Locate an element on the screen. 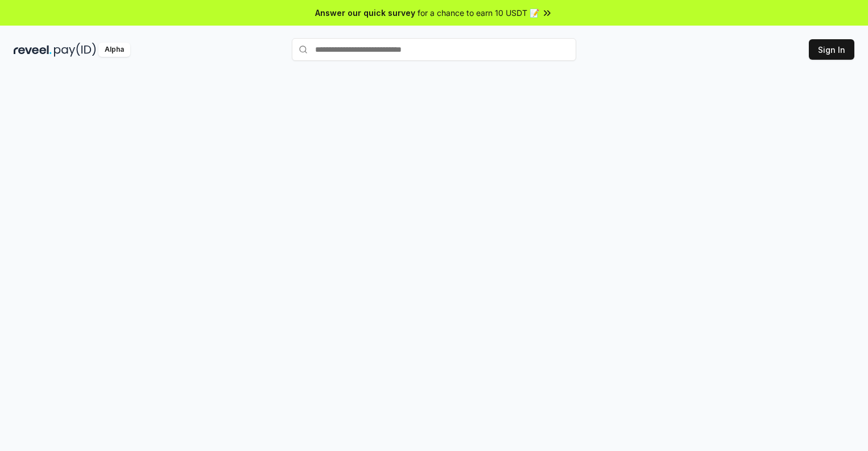 The height and width of the screenshot is (451, 868). span: for a chance to earn 10 USDT 📝 is located at coordinates (478, 13).